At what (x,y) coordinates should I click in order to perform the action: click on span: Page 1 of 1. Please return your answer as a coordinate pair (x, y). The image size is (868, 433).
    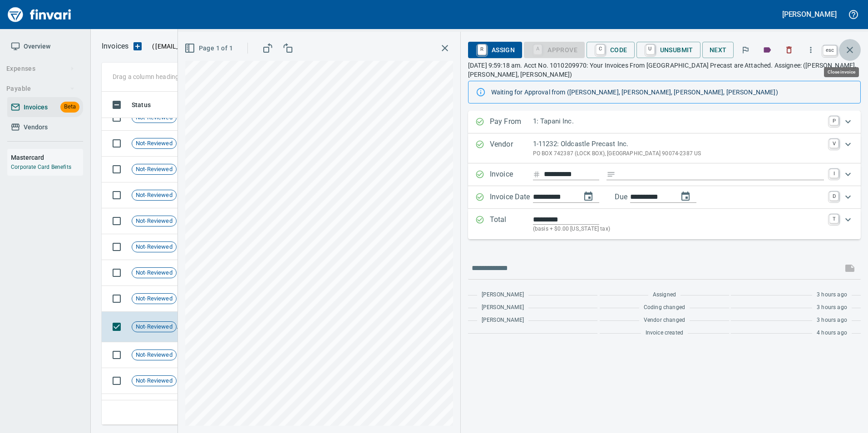
    Looking at the image, I should click on (210, 48).